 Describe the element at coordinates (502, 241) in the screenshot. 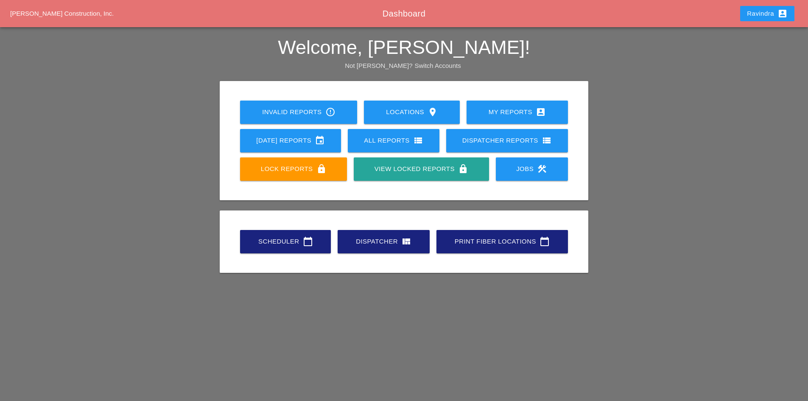

I see `a: Print Fiber Locations` at that location.